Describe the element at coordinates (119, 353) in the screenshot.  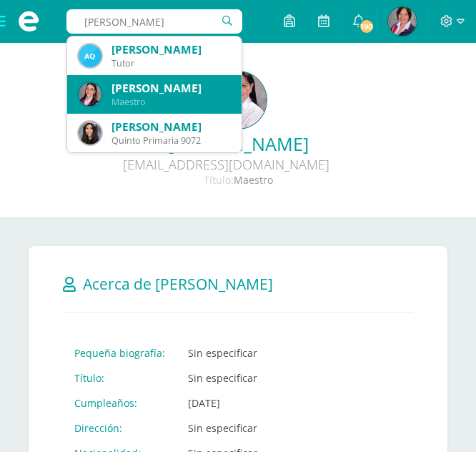
I see `td: Pequeña biografía:` at that location.